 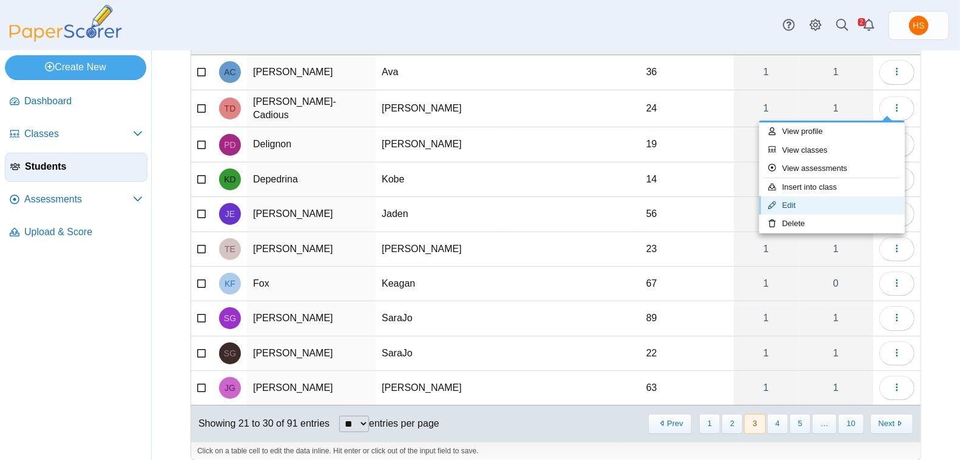 What do you see at coordinates (76, 102) in the screenshot?
I see `a: Dashboard` at bounding box center [76, 102].